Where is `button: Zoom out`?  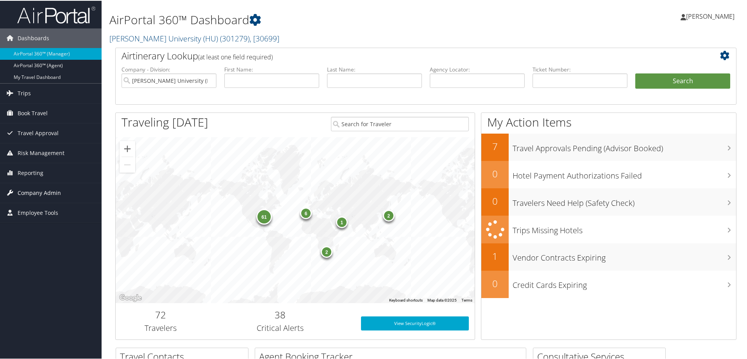
button: Zoom out is located at coordinates (127, 164).